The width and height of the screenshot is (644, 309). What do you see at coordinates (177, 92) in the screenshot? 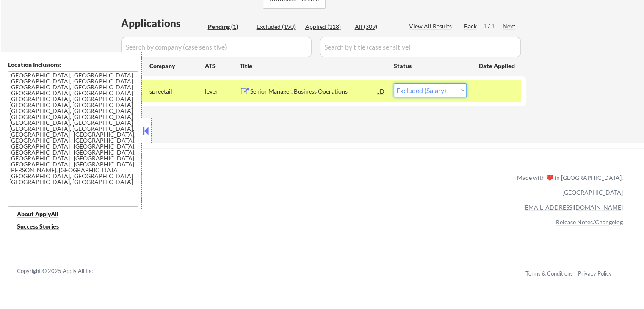
I see `div: spreetail` at bounding box center [177, 92].